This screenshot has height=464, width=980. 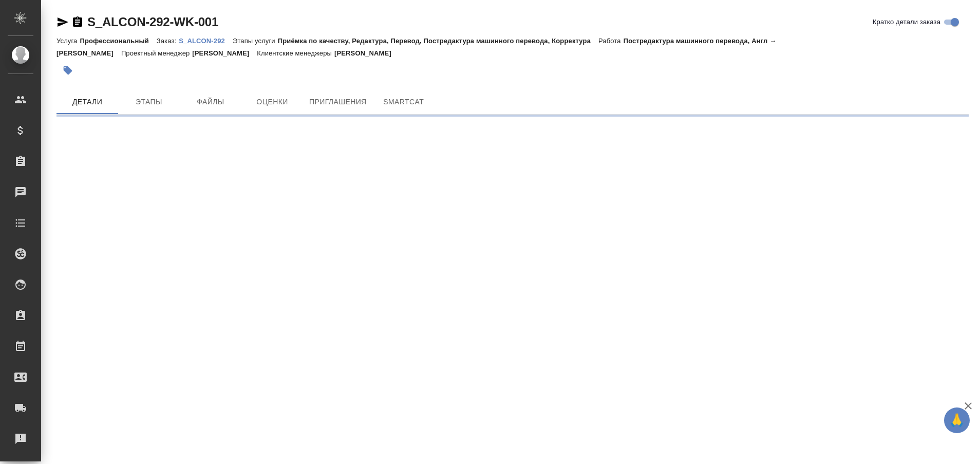 I want to click on span: Кратко детали заказа, so click(x=907, y=22).